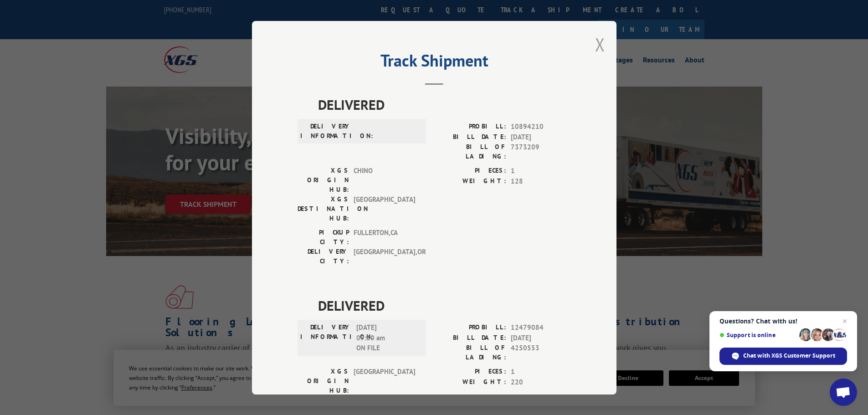 This screenshot has width=868, height=415. I want to click on span: Support is online, so click(758, 335).